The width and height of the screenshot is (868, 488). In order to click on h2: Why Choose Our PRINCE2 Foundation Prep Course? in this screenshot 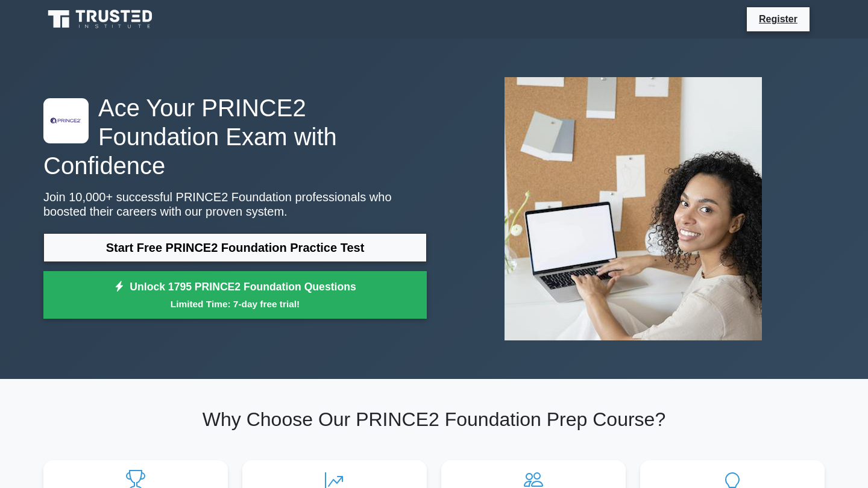, I will do `click(434, 419)`.